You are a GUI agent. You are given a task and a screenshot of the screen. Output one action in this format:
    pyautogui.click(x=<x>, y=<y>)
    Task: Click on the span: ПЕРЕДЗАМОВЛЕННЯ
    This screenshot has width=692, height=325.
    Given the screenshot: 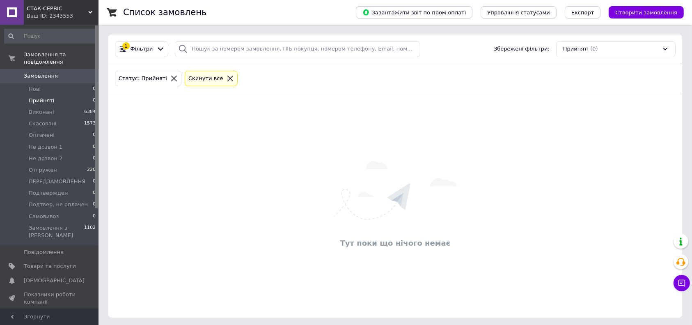 What is the action you would take?
    pyautogui.click(x=57, y=181)
    